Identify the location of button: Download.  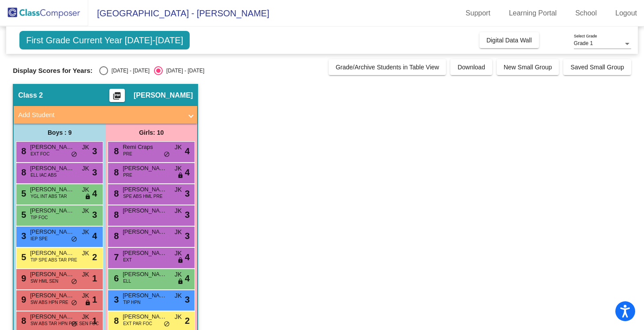
(471, 67).